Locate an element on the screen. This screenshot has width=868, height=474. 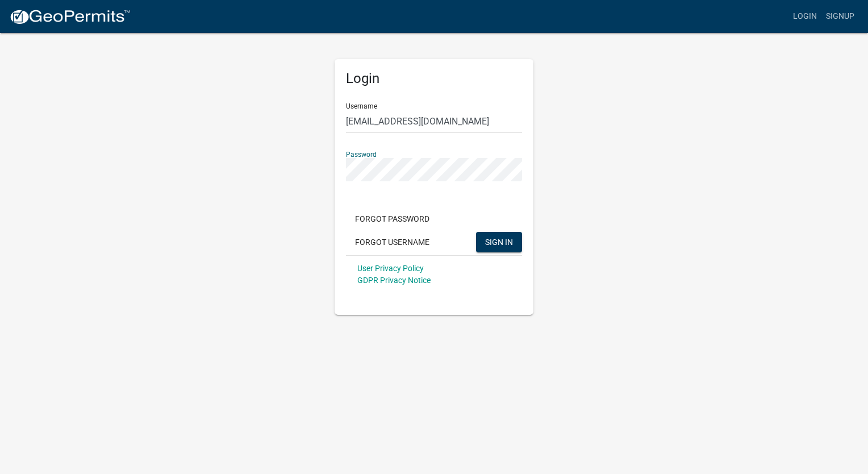
a: Signup is located at coordinates (840, 16).